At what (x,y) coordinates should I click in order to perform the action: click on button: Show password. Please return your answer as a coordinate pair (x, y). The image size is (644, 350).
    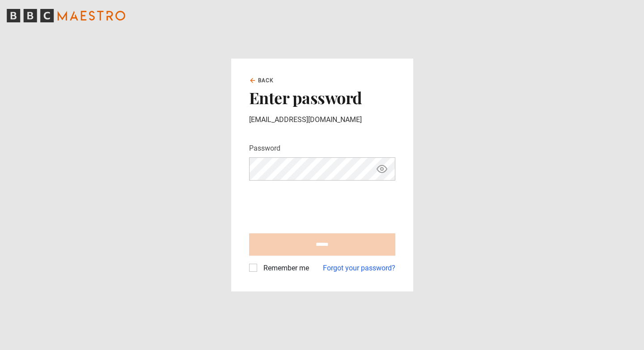
    Looking at the image, I should click on (382, 169).